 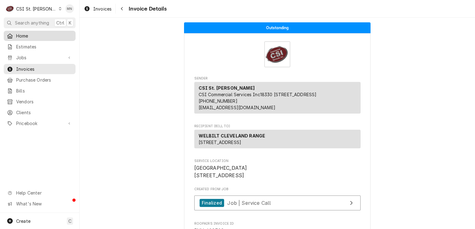 I want to click on a: Purchase Orders, so click(x=39, y=80).